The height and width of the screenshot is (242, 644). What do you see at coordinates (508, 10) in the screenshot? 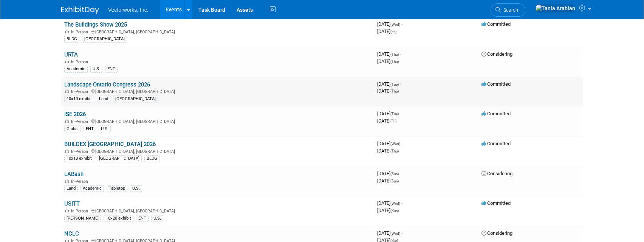
I see `a: Search` at bounding box center [508, 10].